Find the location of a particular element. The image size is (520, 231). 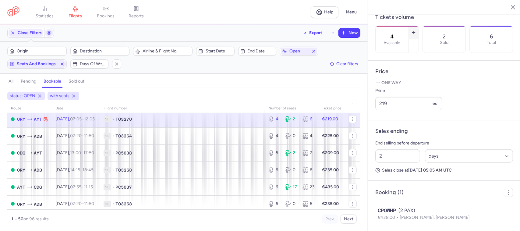

time: 12:05 is located at coordinates (89, 119).